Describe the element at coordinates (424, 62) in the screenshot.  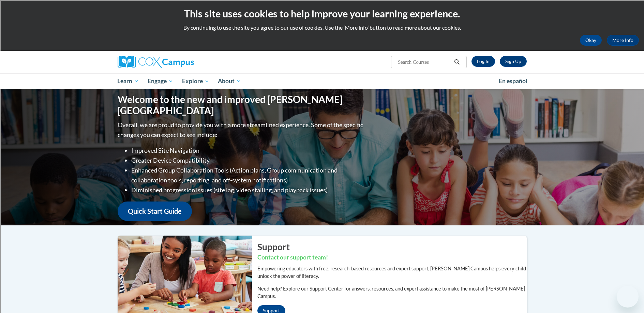
I see `input: Search Courses` at that location.